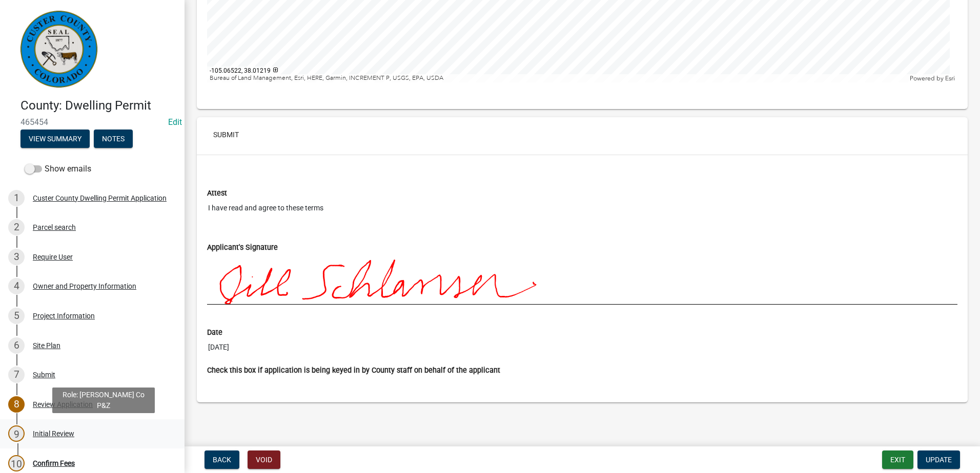  Describe the element at coordinates (55, 140) in the screenshot. I see `wm-modal-confirm: Summary` at that location.